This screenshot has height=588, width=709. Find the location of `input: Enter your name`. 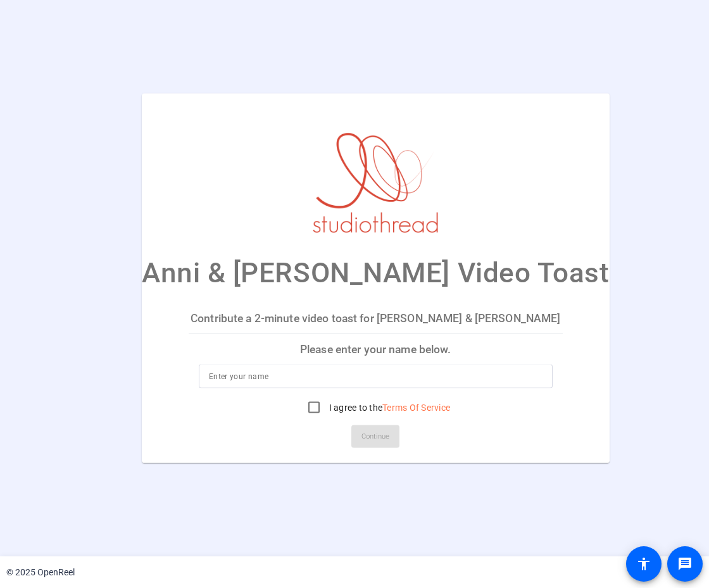

input: Enter your name is located at coordinates (375, 377).